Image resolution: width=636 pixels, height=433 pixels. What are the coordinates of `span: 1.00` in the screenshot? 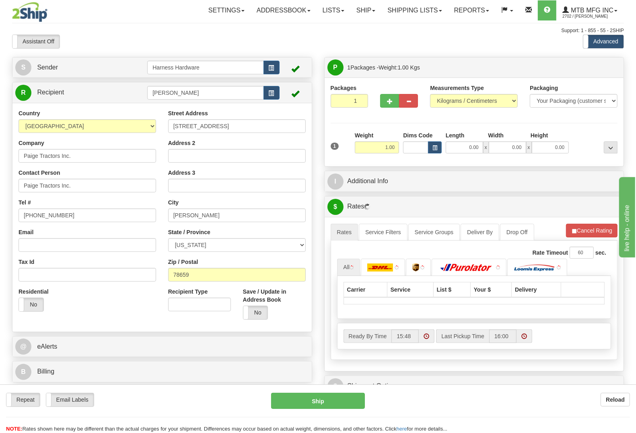 It's located at (403, 68).